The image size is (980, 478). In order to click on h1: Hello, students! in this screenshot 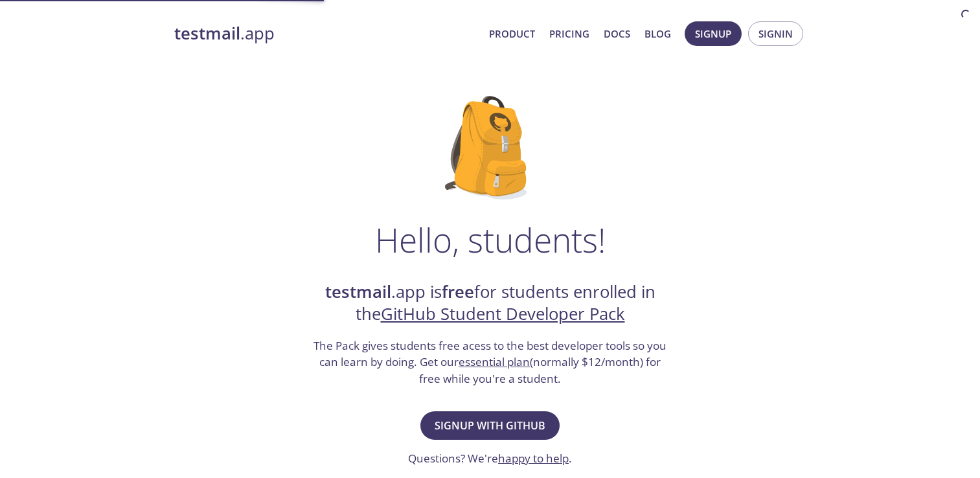, I will do `click(490, 240)`.